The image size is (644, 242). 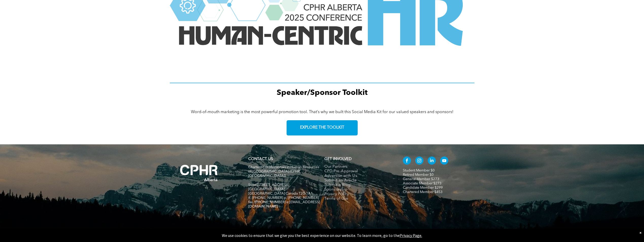 I want to click on span: Speaker/Sponsor Toolkit, so click(x=322, y=93).